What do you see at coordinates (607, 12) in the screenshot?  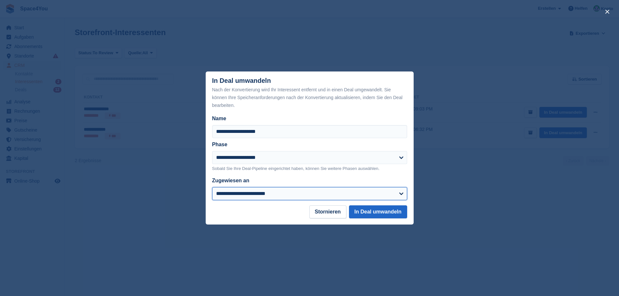 I see `button: close` at bounding box center [607, 12].